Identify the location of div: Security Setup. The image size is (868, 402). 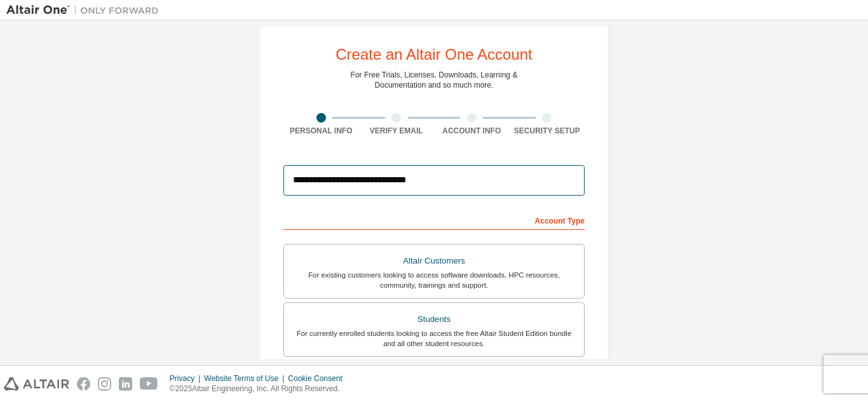
(547, 131).